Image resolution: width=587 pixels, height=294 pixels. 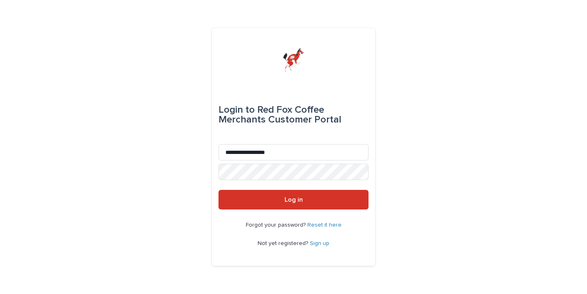 What do you see at coordinates (324, 225) in the screenshot?
I see `a: Reset it here` at bounding box center [324, 225].